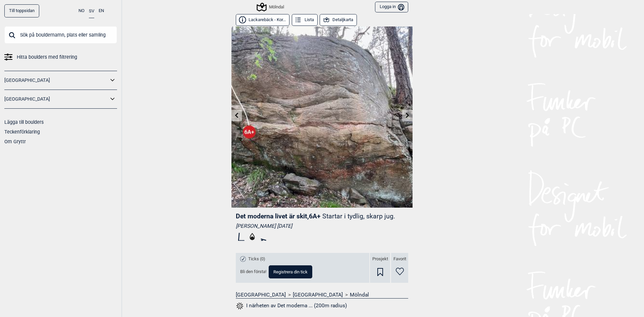 This screenshot has width=644, height=317. I want to click on button: Detaljkarta, so click(338, 20).